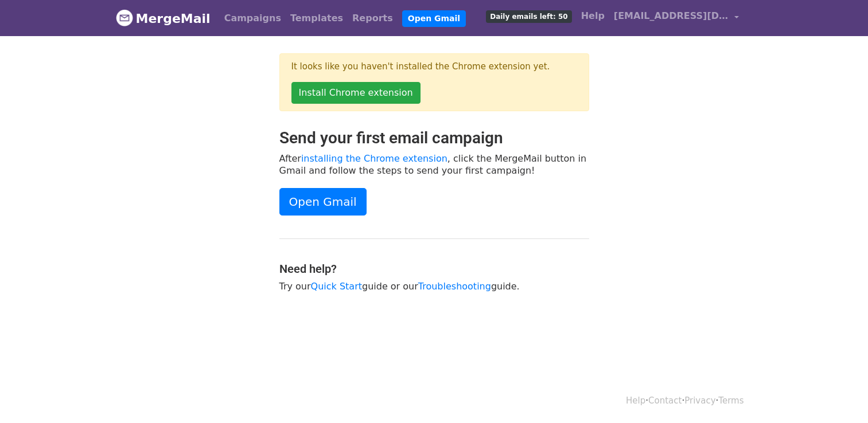 Image resolution: width=868 pixels, height=423 pixels. I want to click on p: After , click the MergeMail button in Gmail and follow the steps to send your first campaign!, so click(434, 164).